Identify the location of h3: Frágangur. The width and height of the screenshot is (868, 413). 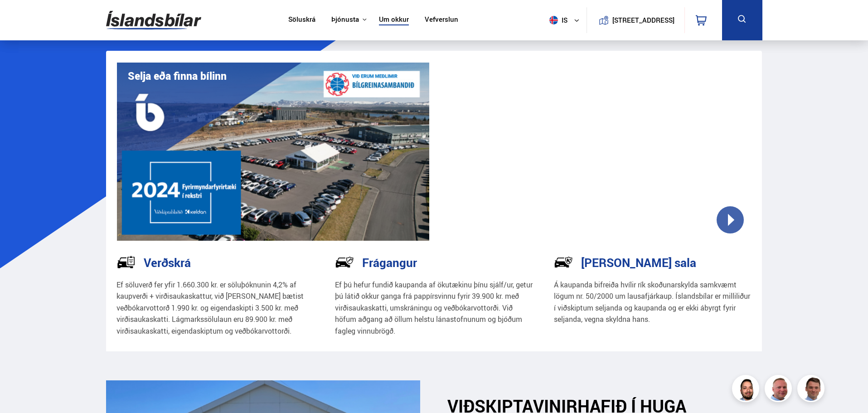
(390, 263).